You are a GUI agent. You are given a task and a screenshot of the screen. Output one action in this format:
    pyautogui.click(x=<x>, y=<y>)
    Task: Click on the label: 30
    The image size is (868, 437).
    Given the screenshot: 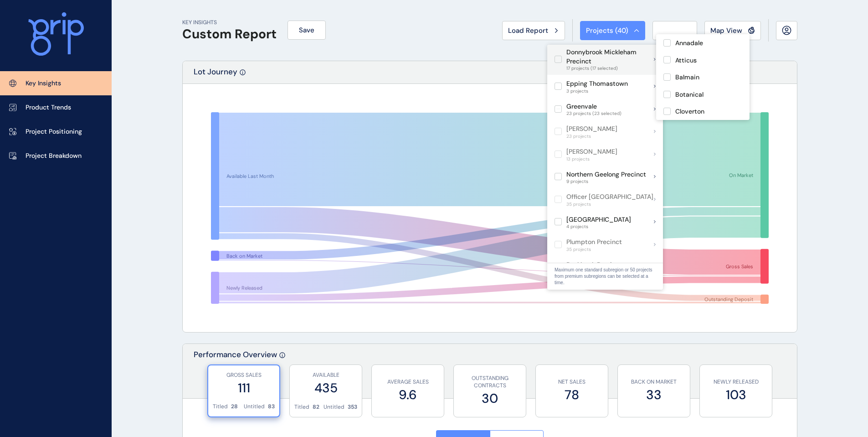 What is the action you would take?
    pyautogui.click(x=490, y=398)
    